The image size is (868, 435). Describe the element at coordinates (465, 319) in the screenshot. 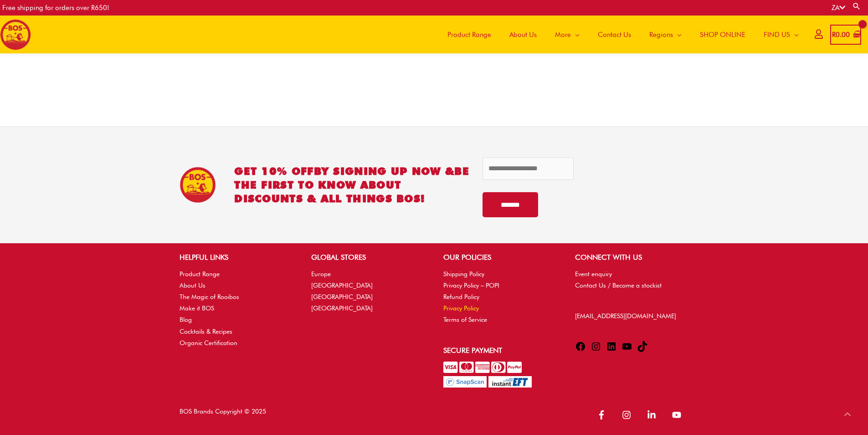

I see `a: Terms of Service` at that location.